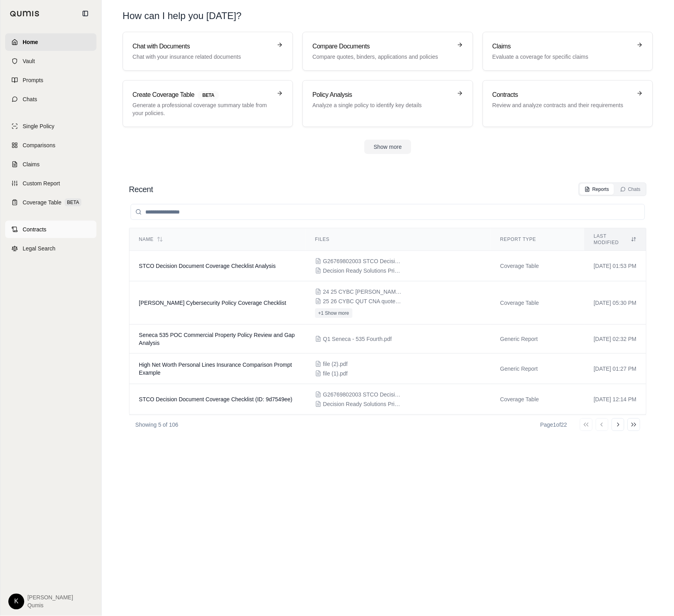  What do you see at coordinates (388, 147) in the screenshot?
I see `button: Show more` at bounding box center [388, 147].